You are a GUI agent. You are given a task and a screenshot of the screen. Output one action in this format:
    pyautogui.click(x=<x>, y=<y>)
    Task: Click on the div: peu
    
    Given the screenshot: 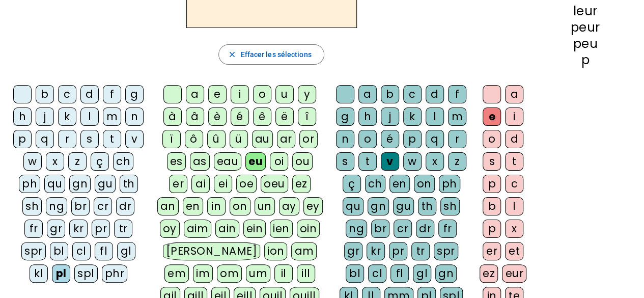 What is the action you would take?
    pyautogui.click(x=585, y=44)
    